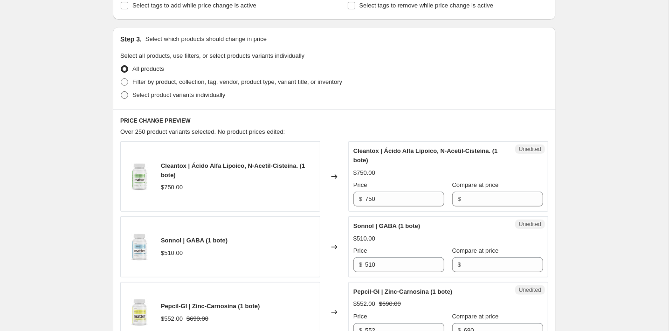  Describe the element at coordinates (139, 312) in the screenshot. I see `img: Pepcil_GI_80x.webp` at that location.